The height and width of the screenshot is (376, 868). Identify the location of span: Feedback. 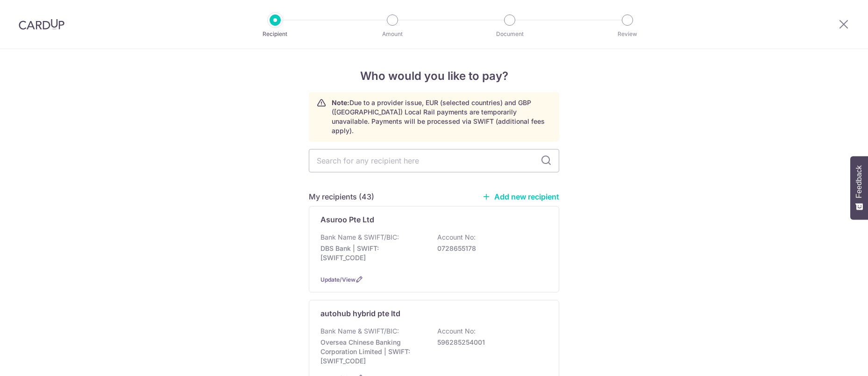
(859, 182).